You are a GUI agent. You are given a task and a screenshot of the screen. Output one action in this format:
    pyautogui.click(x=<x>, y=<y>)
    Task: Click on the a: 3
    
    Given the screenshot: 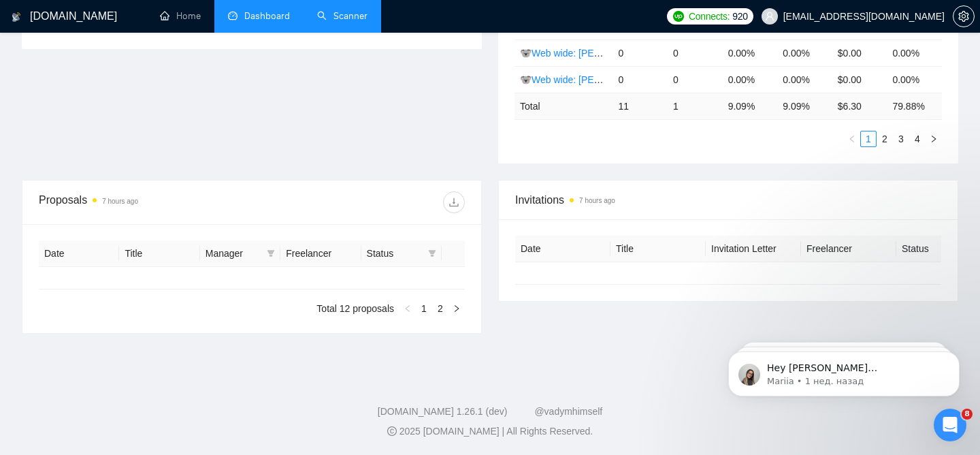 What is the action you would take?
    pyautogui.click(x=901, y=139)
    